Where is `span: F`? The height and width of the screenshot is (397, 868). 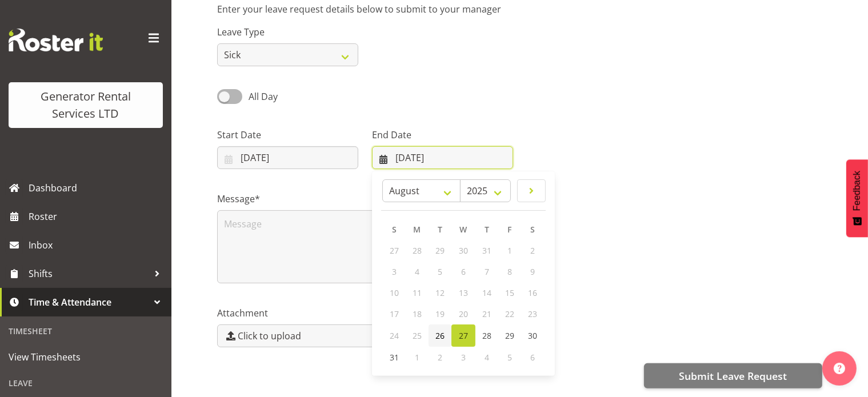 span: F is located at coordinates (509, 229).